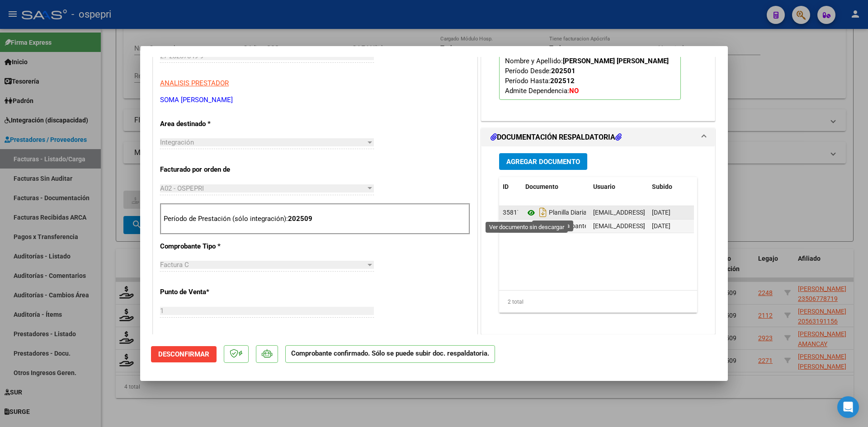  What do you see at coordinates (183, 354) in the screenshot?
I see `button: Desconfirmar` at bounding box center [183, 354].